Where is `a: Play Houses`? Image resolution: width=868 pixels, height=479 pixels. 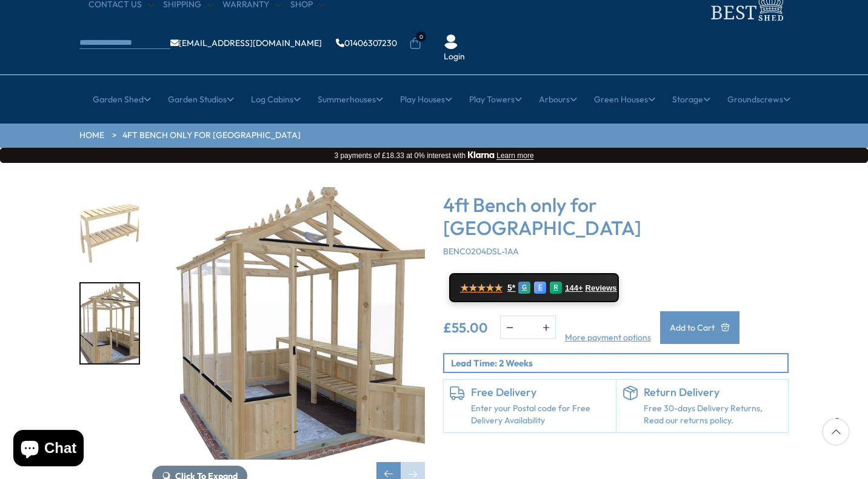 a: Play Houses is located at coordinates (426, 100).